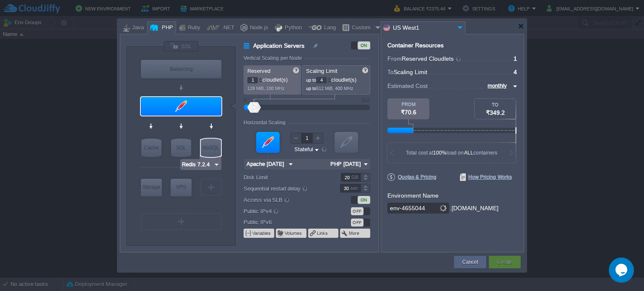 The height and width of the screenshot is (291, 644). Describe the element at coordinates (292, 28) in the screenshot. I see `div: Python` at that location.